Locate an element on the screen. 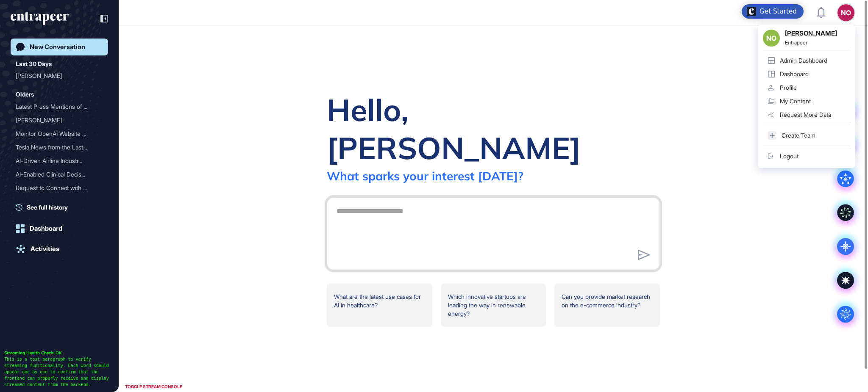 The width and height of the screenshot is (868, 392). div: Last 30 Days is located at coordinates (33, 64).